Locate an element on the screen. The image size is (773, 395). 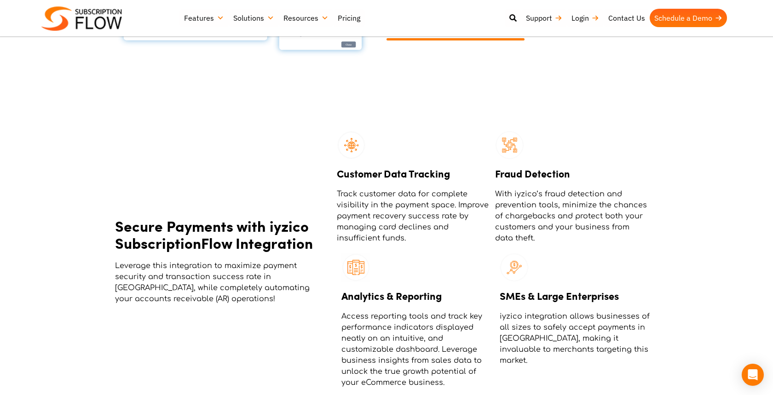
img: Online Payment Forms is located at coordinates (509, 145).